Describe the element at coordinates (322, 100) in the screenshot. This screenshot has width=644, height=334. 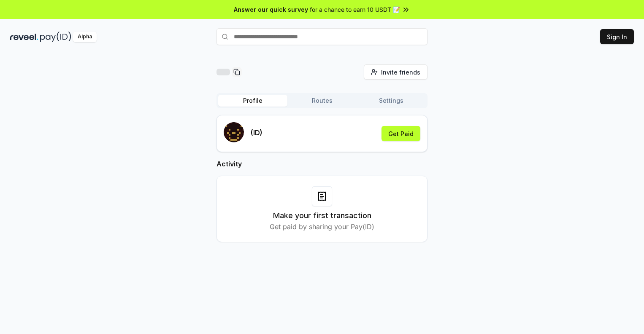
I see `button: Routes` at that location.